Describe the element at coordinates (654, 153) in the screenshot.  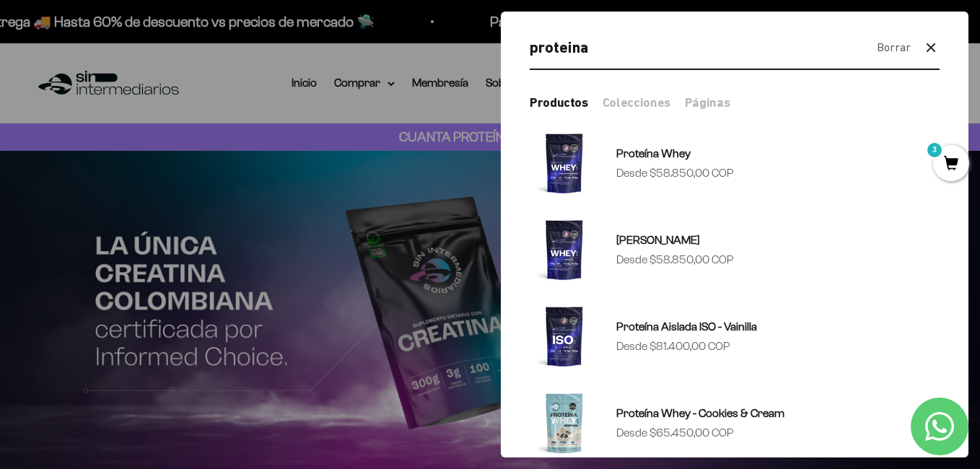
I see `span: Proteína Whey` at that location.